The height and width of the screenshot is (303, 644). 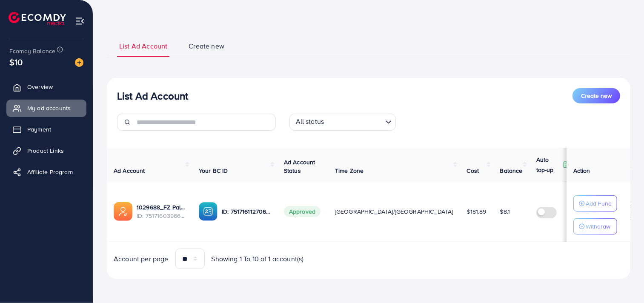 What do you see at coordinates (246, 212) in the screenshot?
I see `p: ID: 7517161127068008464` at bounding box center [246, 212].